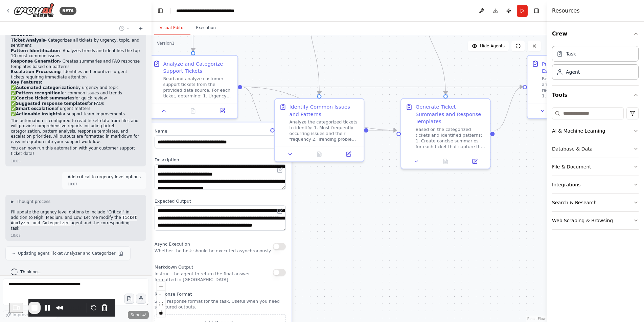 This screenshot has height=322, width=644. What do you see at coordinates (104, 177) in the screenshot?
I see `p: Add critical to urgency level options` at bounding box center [104, 177].